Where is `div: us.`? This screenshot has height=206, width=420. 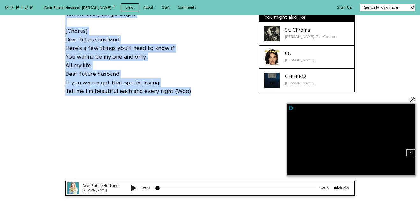
div: us. is located at coordinates (299, 53).